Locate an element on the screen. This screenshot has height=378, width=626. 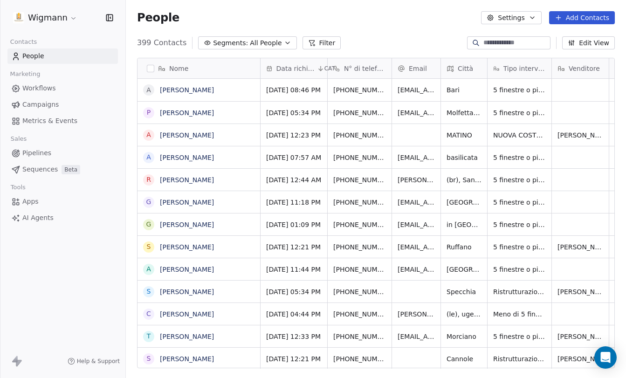
span: Bari is located at coordinates (464, 90).